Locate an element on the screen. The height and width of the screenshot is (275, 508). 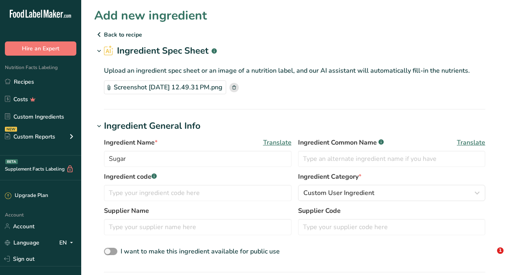
div: Upgrade Plan is located at coordinates (26, 196).